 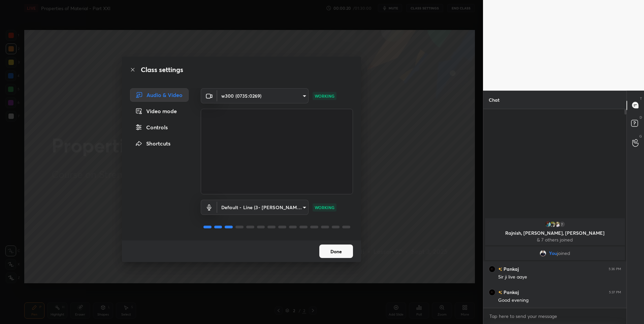 What do you see at coordinates (159, 144) in the screenshot?
I see `div: Shortcuts` at bounding box center [159, 144].